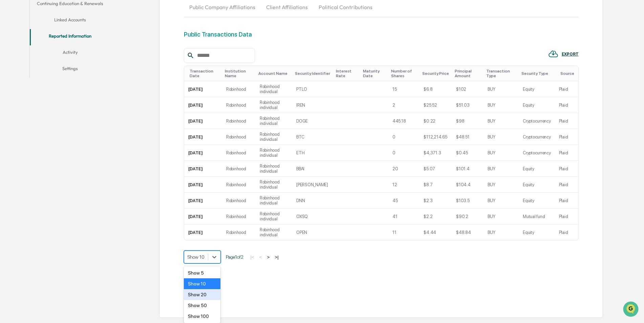 The height and width of the screenshot is (323, 644). What do you see at coordinates (312, 216) in the screenshot?
I see `td: OXSQ` at bounding box center [312, 216].